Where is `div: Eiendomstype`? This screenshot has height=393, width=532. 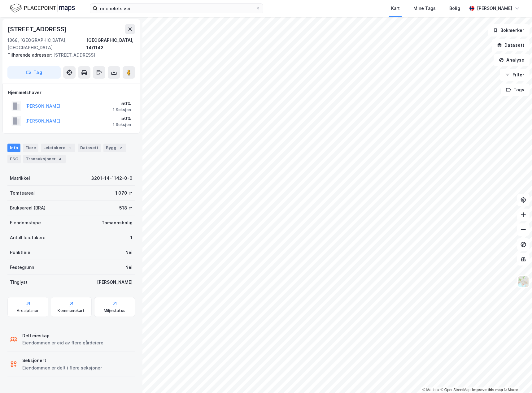
div: Eiendomstype is located at coordinates (26, 223).